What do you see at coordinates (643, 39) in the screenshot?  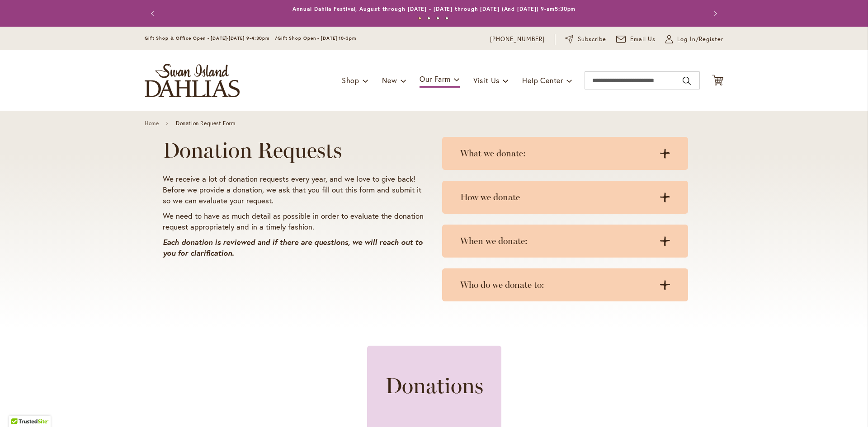 I see `span: Email Us` at bounding box center [643, 39].